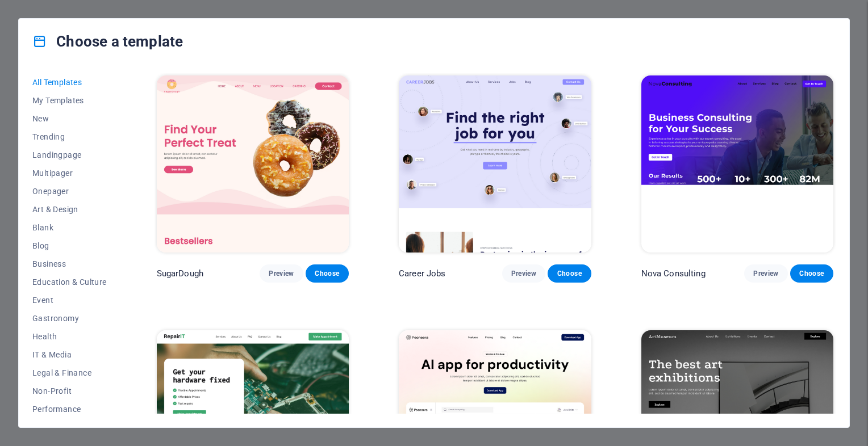 The width and height of the screenshot is (868, 446). I want to click on span: New, so click(69, 118).